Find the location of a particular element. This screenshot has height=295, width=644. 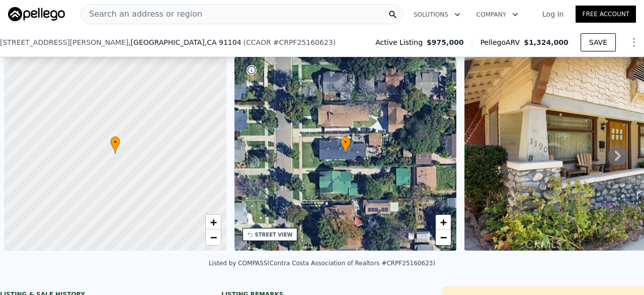

span: , CA 91104 is located at coordinates (223, 42).